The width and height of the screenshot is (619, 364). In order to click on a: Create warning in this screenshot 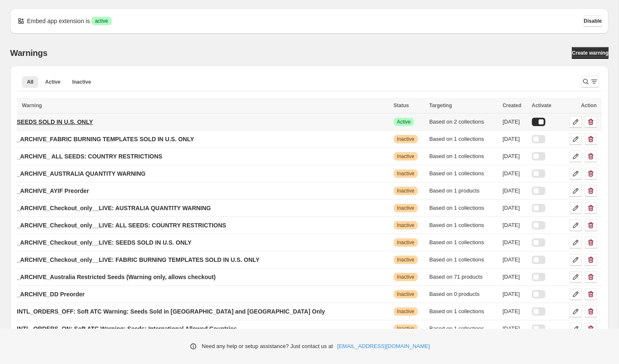, I will do `click(590, 53)`.